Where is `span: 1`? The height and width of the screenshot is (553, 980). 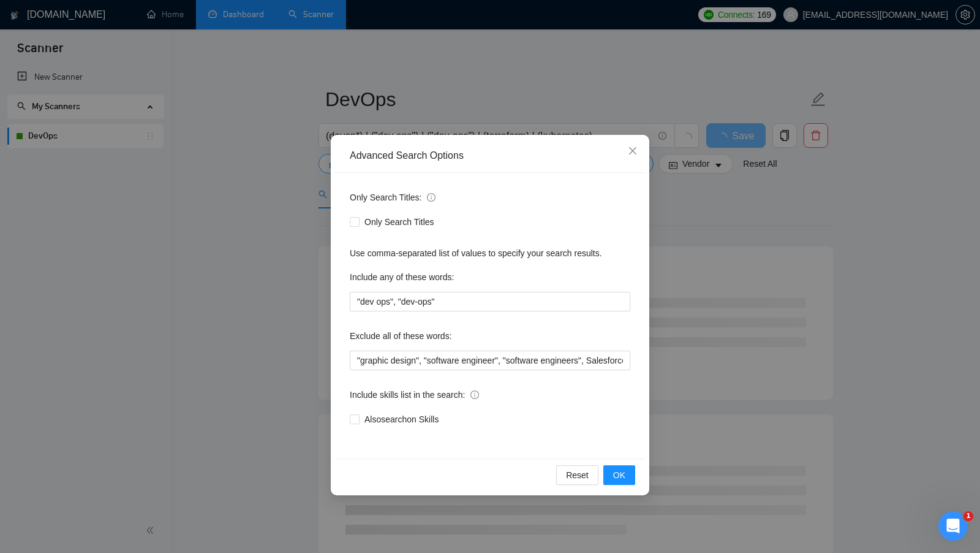 span: 1 is located at coordinates (968, 516).